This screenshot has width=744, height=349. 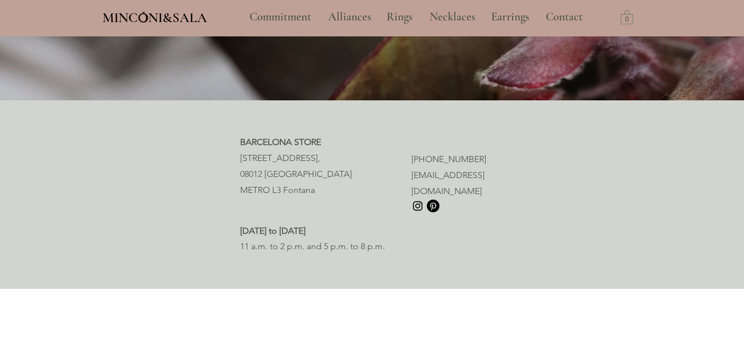 What do you see at coordinates (564, 17) in the screenshot?
I see `font: Contact` at bounding box center [564, 17].